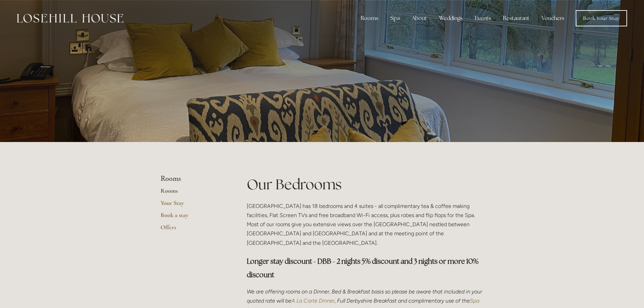  Describe the element at coordinates (192, 205) in the screenshot. I see `a: Your Stay` at that location.